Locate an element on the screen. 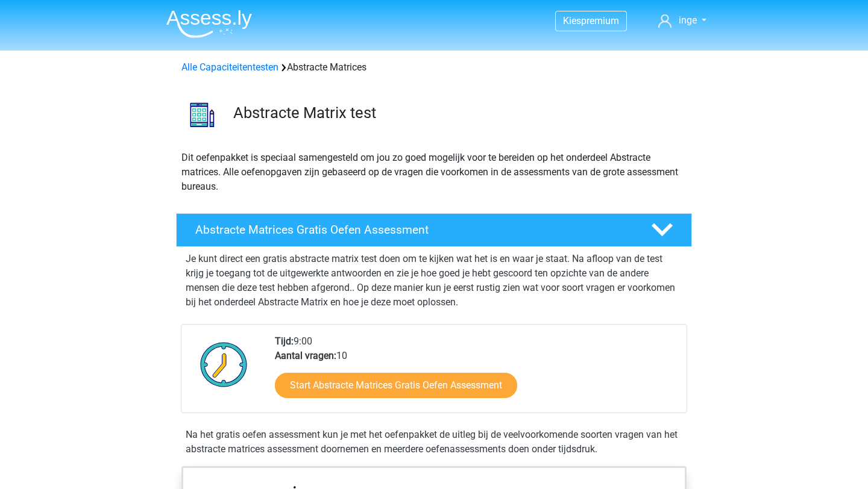 Image resolution: width=868 pixels, height=489 pixels. h4: Abstracte Matrices Gratis Oefen Assessment is located at coordinates (414, 230).